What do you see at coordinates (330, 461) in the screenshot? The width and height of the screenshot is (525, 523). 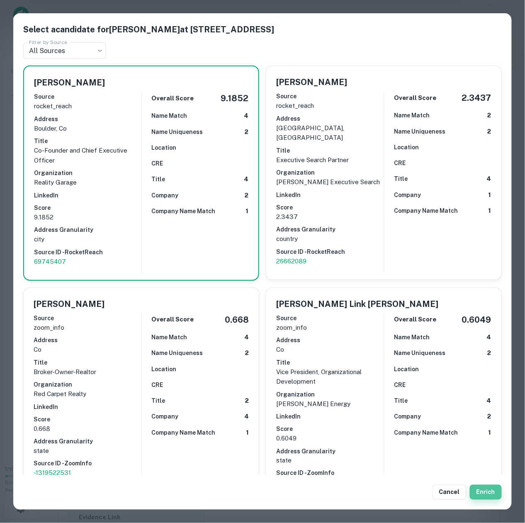 I see `p: state` at bounding box center [330, 461].